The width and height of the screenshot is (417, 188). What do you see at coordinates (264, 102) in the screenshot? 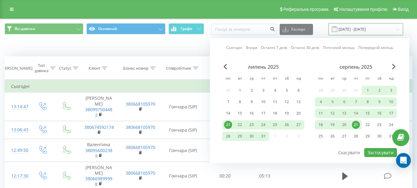
I see `div: чт 10 лип 2025 р.` at bounding box center [264, 102].